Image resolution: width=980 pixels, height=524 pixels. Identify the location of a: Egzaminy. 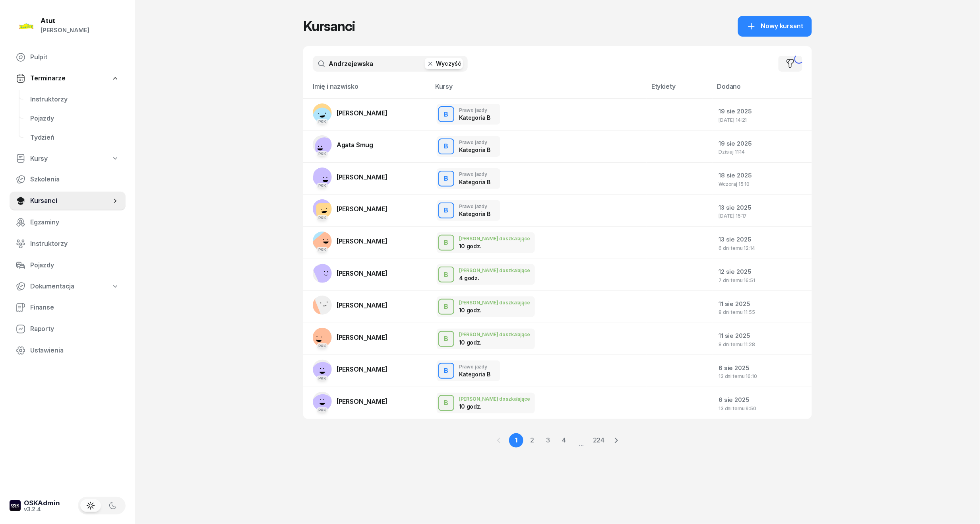
(68, 223).